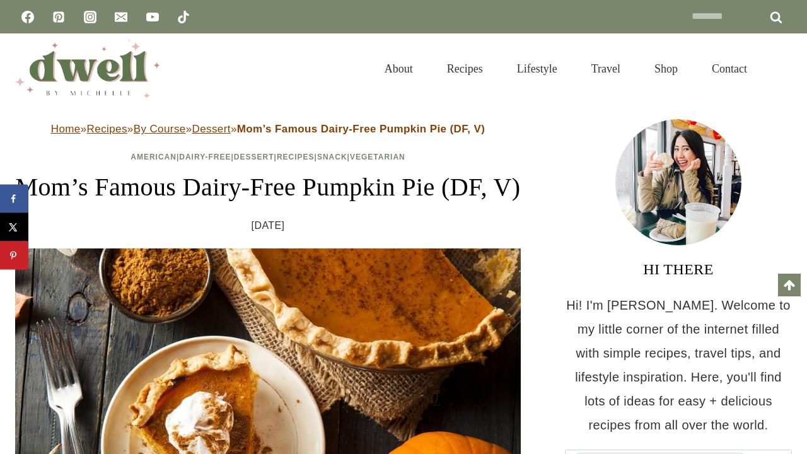 This screenshot has width=807, height=454. Describe the element at coordinates (566, 69) in the screenshot. I see `nav: Primary Navigation` at that location.